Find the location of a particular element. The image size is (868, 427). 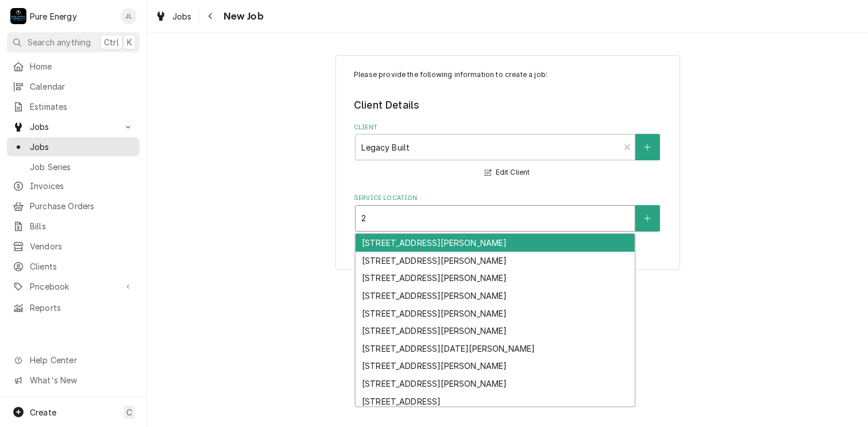

button: Navigate back is located at coordinates (211, 16).